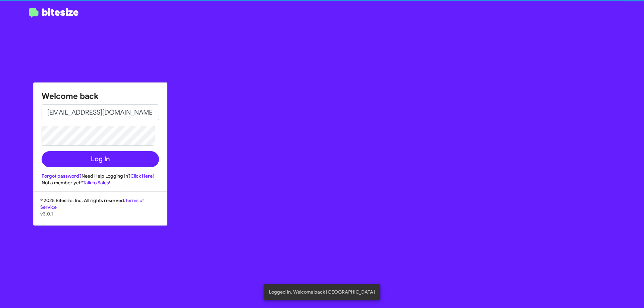 This screenshot has height=308, width=644. What do you see at coordinates (61, 176) in the screenshot?
I see `a: Forgot password?` at bounding box center [61, 176].